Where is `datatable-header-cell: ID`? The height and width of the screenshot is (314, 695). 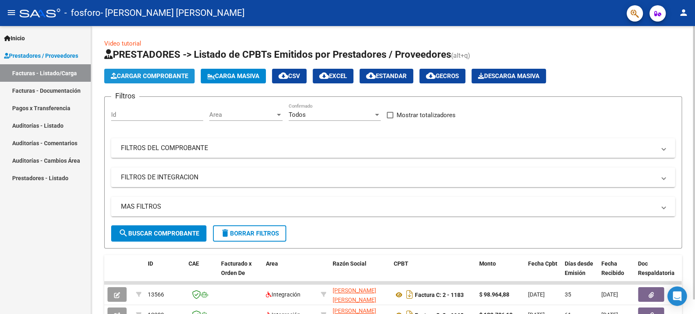 datatable-header-cell: ID is located at coordinates (165, 273).